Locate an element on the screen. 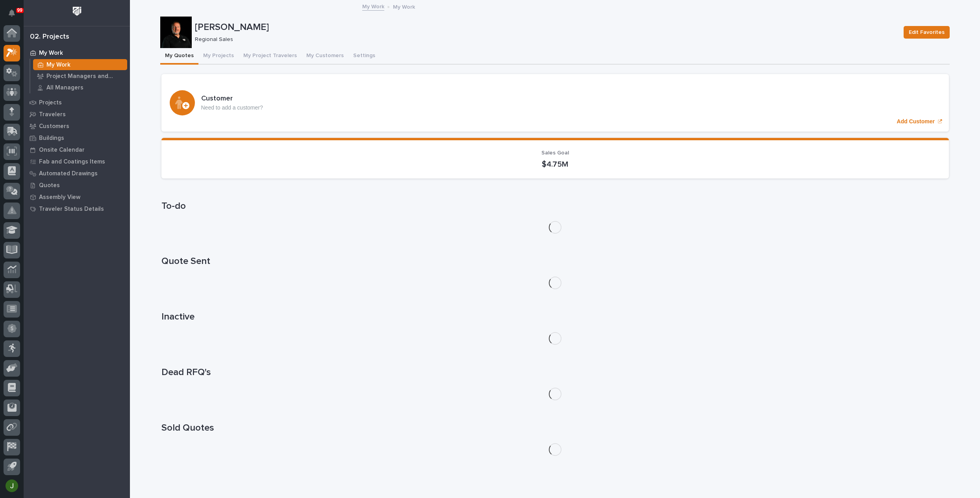  img: Workspace Logo is located at coordinates (77, 11).